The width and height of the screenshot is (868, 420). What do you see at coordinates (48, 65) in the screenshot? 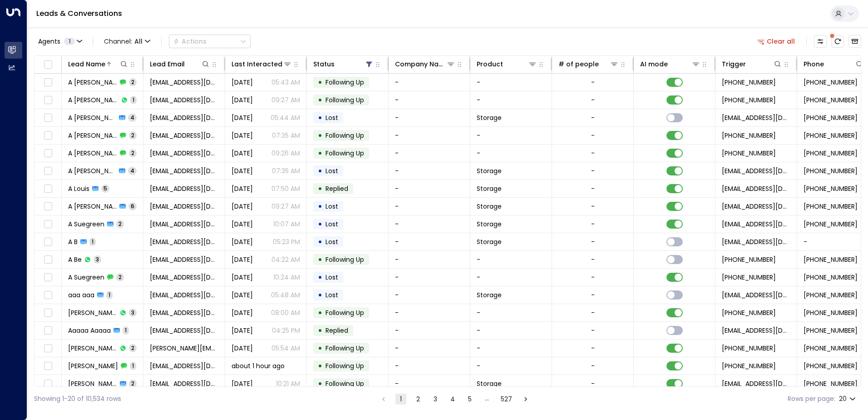
I see `span: Toggle select all` at bounding box center [48, 65].